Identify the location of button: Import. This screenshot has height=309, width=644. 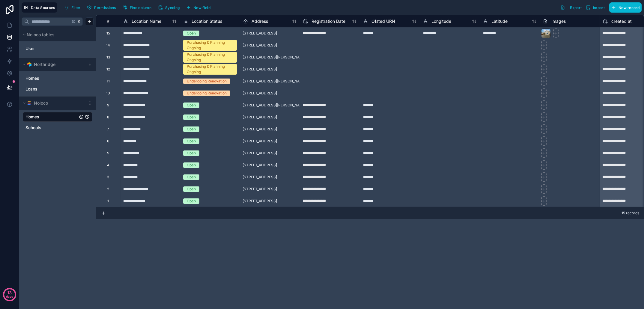
(595, 8).